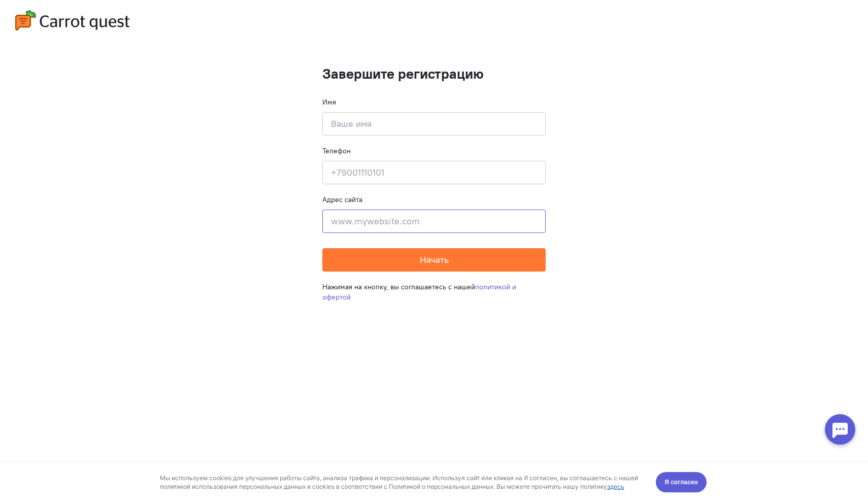  I want to click on span: Я согласен, so click(681, 20).